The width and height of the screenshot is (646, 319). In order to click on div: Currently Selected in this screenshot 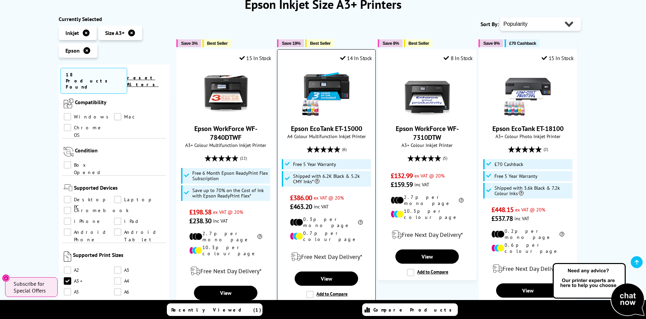, I will do `click(114, 19)`.